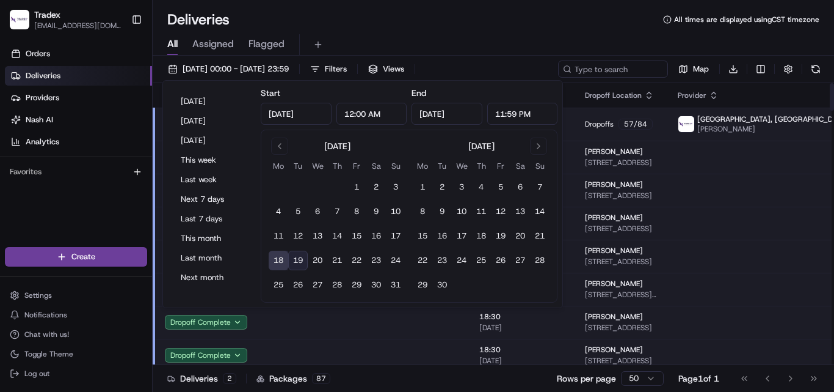 The height and width of the screenshot is (392, 834). I want to click on button: Next 7 days, so click(212, 199).